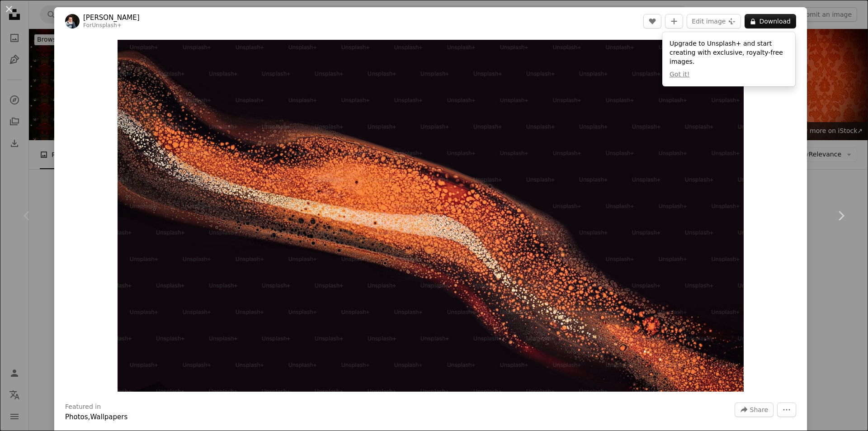 The height and width of the screenshot is (431, 868). Describe the element at coordinates (714, 21) in the screenshot. I see `button: Edit image` at that location.